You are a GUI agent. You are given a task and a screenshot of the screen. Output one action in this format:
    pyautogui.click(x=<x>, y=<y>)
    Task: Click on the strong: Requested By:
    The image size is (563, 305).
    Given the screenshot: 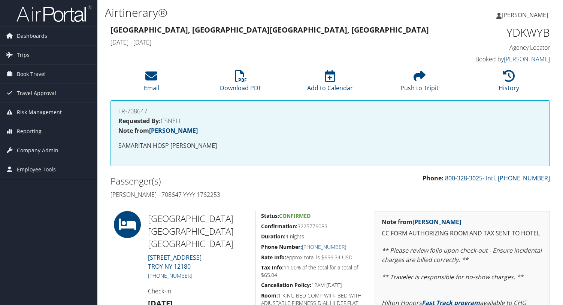 What is the action you would take?
    pyautogui.click(x=139, y=121)
    